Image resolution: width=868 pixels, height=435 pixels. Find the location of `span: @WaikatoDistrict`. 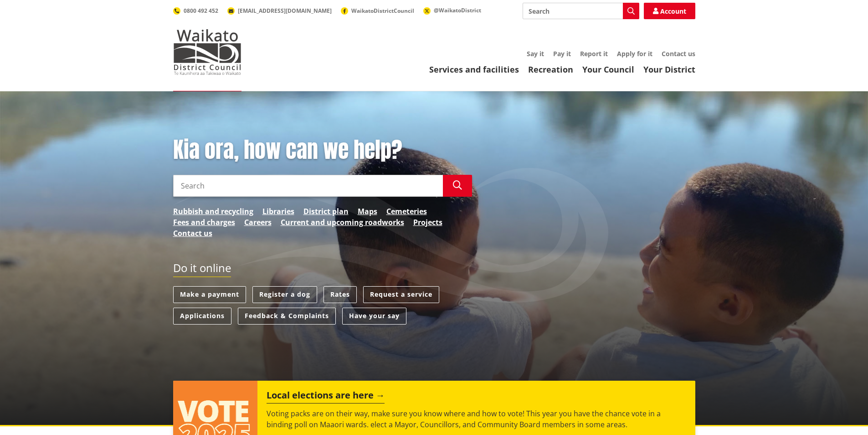

span: @WaikatoDistrict is located at coordinates (458, 10).